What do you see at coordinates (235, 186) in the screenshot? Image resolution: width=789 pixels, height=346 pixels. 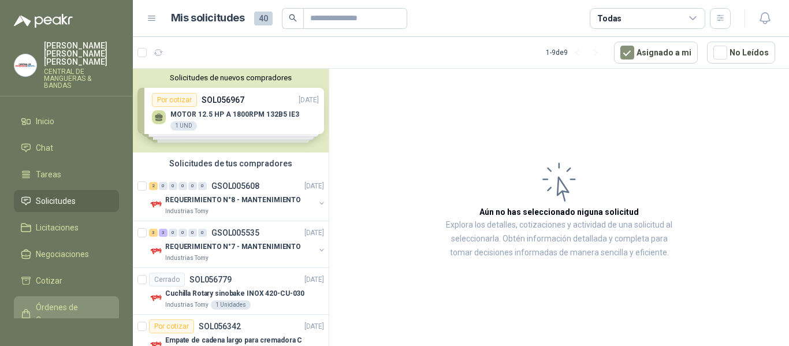 I see `p: GSOL005608` at bounding box center [235, 186].